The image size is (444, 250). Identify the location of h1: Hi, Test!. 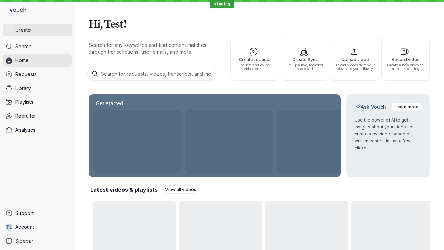
(259, 24).